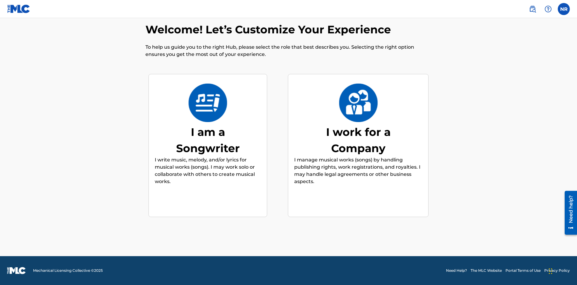 This screenshot has width=577, height=285. What do you see at coordinates (548, 9) in the screenshot?
I see `div: Help` at bounding box center [548, 9].